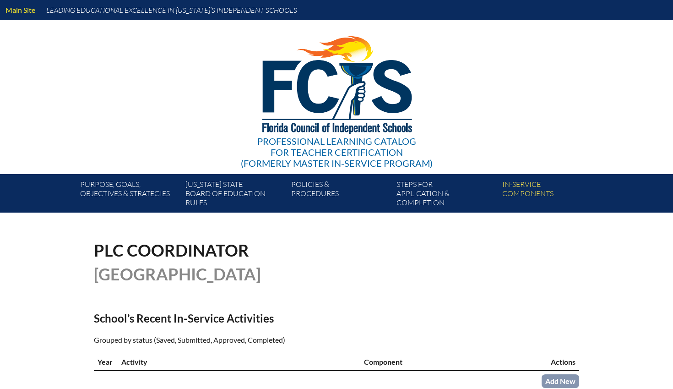  I want to click on th: Activity, so click(239, 362).